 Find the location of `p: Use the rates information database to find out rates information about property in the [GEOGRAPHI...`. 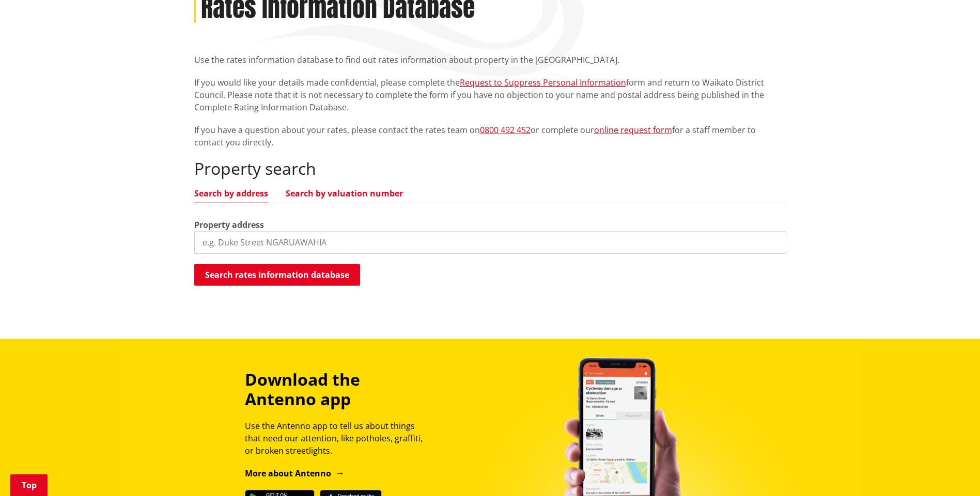

p: Use the rates information database to find out rates information about property in the [GEOGRAPHI... is located at coordinates (490, 60).